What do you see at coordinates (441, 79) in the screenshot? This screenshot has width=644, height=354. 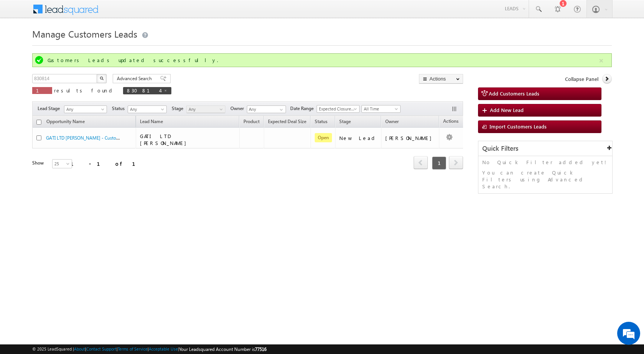 I see `button: Actions` at bounding box center [441, 79].